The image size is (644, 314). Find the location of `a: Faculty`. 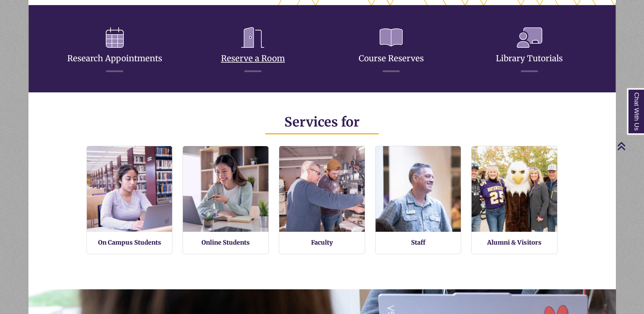

a: Faculty is located at coordinates (322, 242).